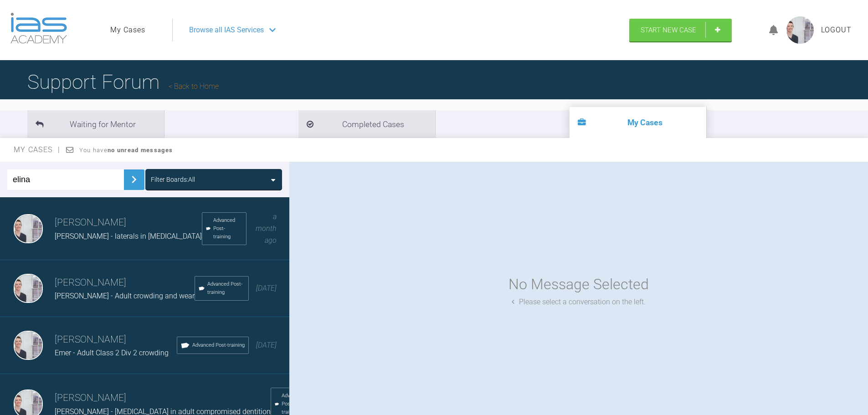  I want to click on span: Browse all IAS Services, so click(226, 30).